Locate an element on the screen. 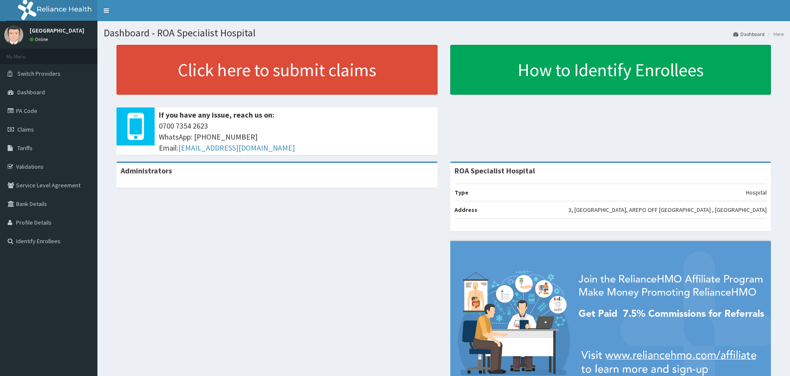 The image size is (790, 376). a: Click here to submit claims is located at coordinates (277, 70).